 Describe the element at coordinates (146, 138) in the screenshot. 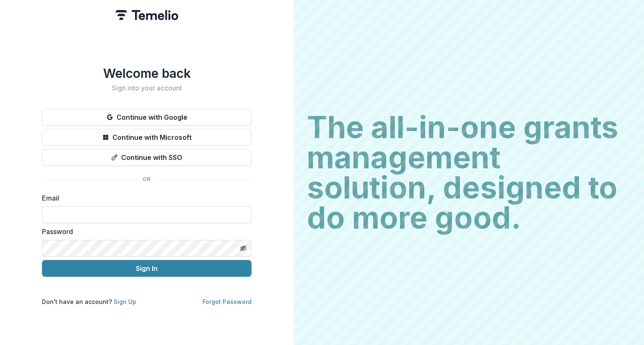

I see `button: Continue with Microsoft` at that location.